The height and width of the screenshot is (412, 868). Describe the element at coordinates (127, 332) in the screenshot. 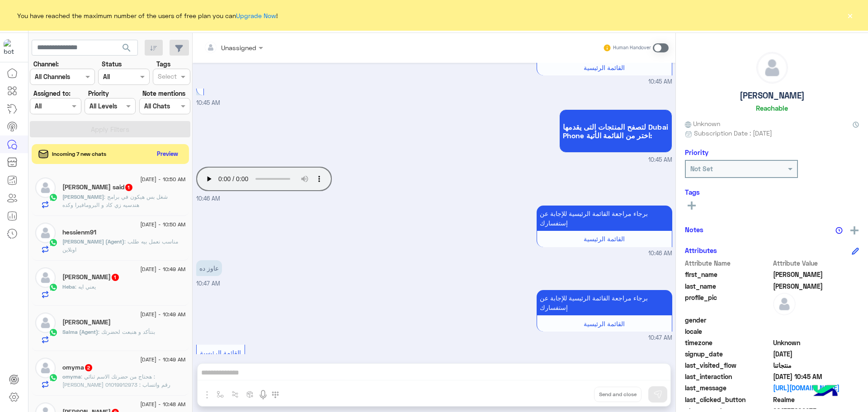

I see `span: بنتأكد و هنبعت لحضرتك` at that location.